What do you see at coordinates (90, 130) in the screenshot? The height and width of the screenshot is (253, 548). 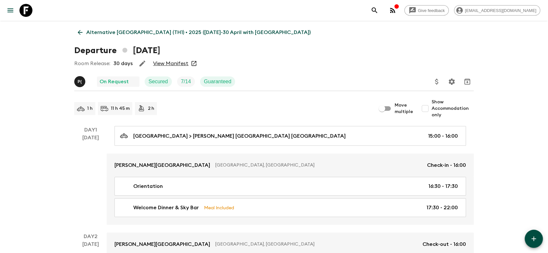 I see `p: Day 1` at bounding box center [90, 130].